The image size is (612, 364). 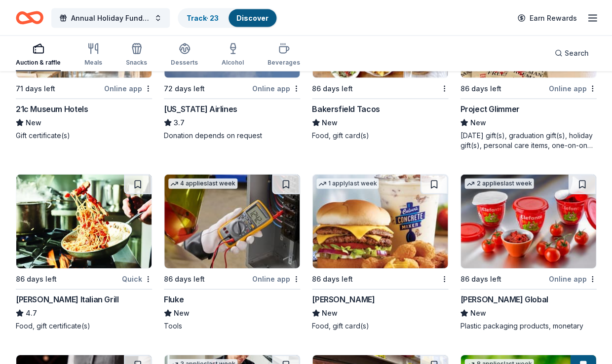 What do you see at coordinates (184, 55) in the screenshot?
I see `button: Desserts` at bounding box center [184, 55].